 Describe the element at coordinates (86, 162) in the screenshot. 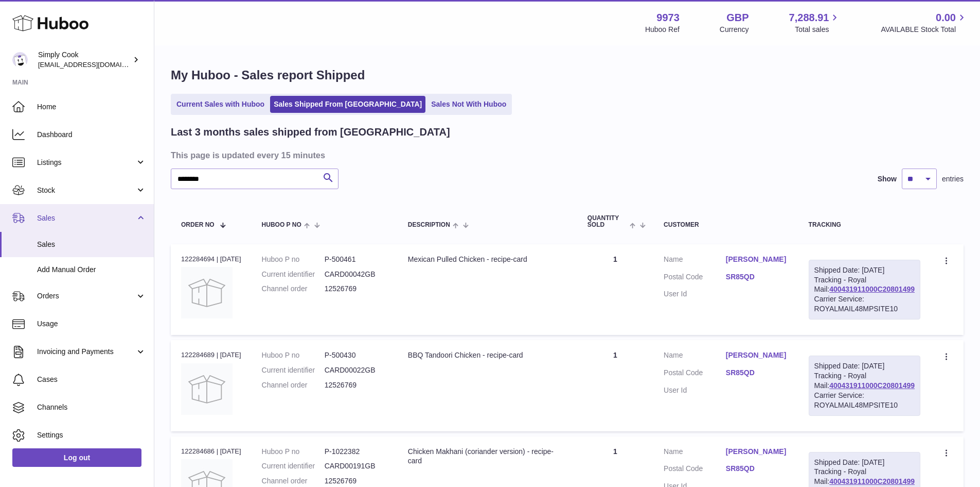

I see `span: Listings` at that location.